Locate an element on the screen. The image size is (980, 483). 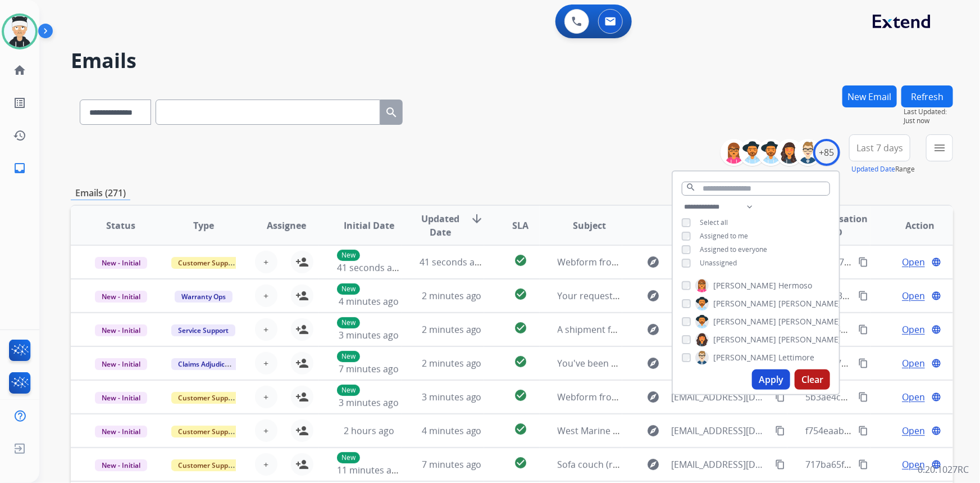
mat-icon: arrow_downward is located at coordinates (477, 219).